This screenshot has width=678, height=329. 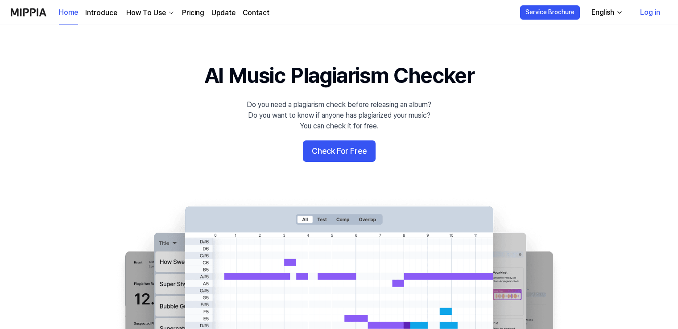 I want to click on button: How To Use, so click(x=150, y=13).